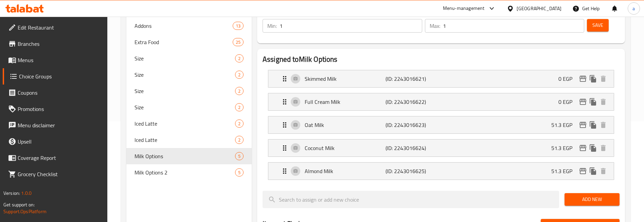  I want to click on span: Version:, so click(11, 193).